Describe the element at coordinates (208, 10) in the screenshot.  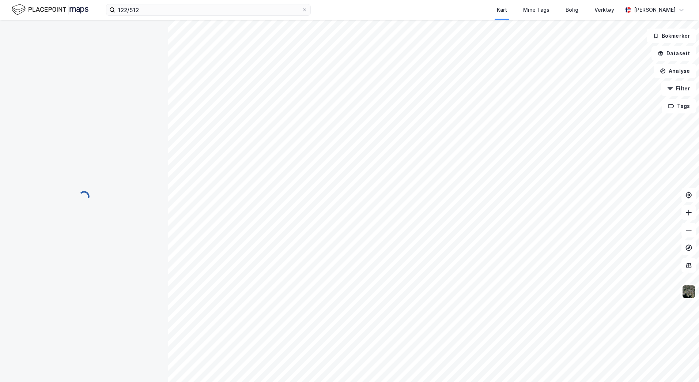
I see `input: Søk på adresse, matrikkel, gårdeiere, leietakere eller personer` at that location.